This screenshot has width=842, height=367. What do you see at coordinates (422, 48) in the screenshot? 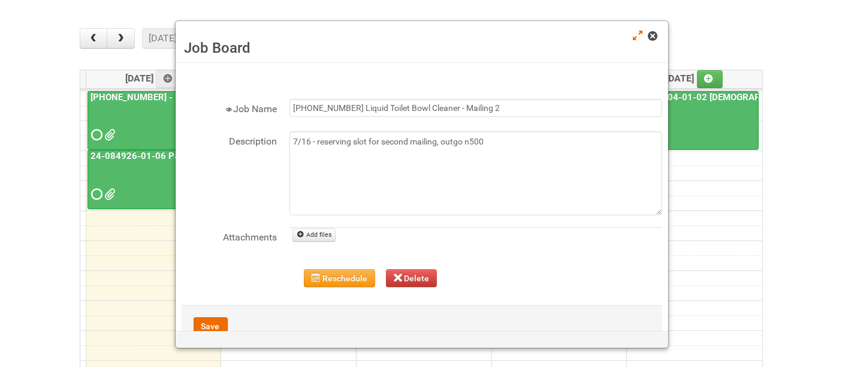
I see `h3: Job Board` at bounding box center [422, 48].